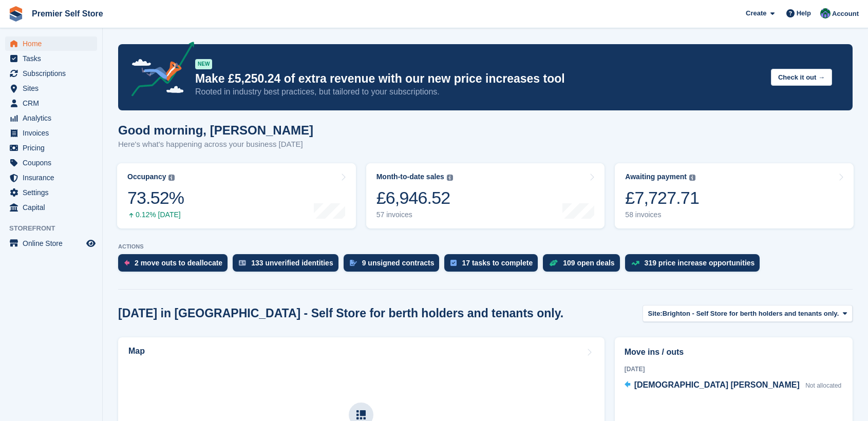  What do you see at coordinates (756, 14) in the screenshot?
I see `span: Create` at bounding box center [756, 14].